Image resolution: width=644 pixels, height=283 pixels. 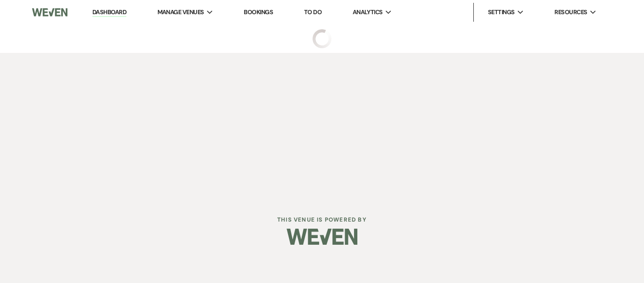 I want to click on a: Bookings, so click(x=258, y=12).